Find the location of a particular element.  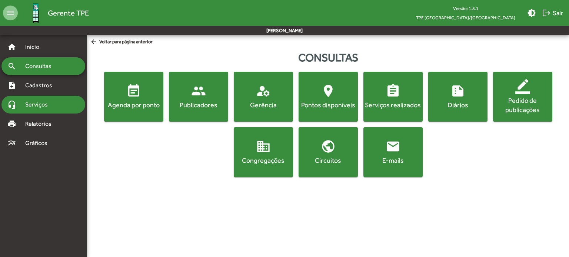

button: Publicadores is located at coordinates (199, 97).